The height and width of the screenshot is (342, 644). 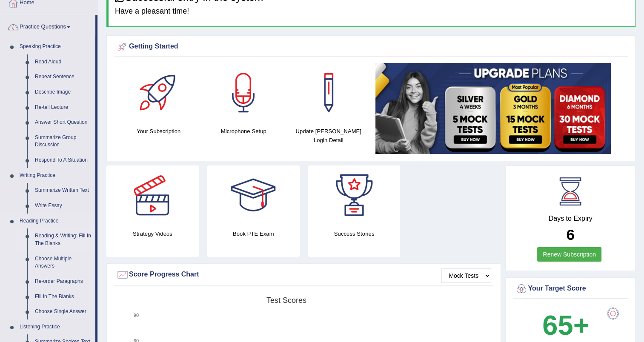 What do you see at coordinates (63, 161) in the screenshot?
I see `a: Respond To A Situation` at bounding box center [63, 161].